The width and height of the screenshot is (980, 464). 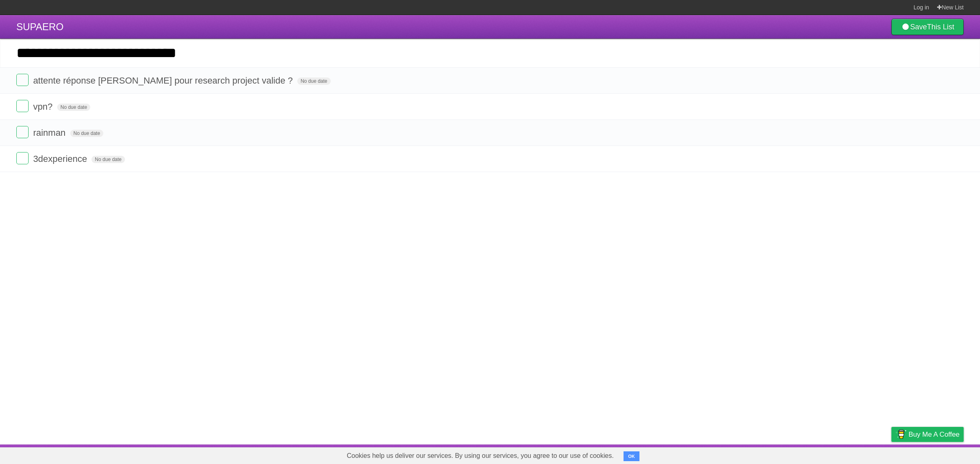 What do you see at coordinates (44, 106) in the screenshot?
I see `span: vpn?` at bounding box center [44, 106].